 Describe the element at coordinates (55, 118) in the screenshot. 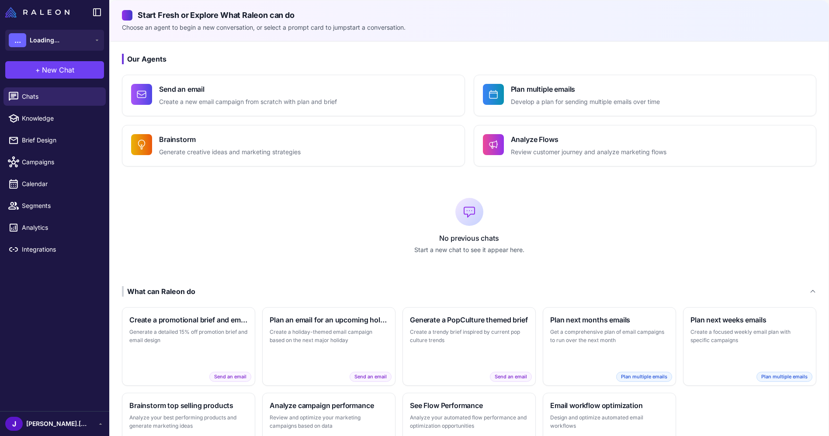

I see `a: Knowledge` at that location.